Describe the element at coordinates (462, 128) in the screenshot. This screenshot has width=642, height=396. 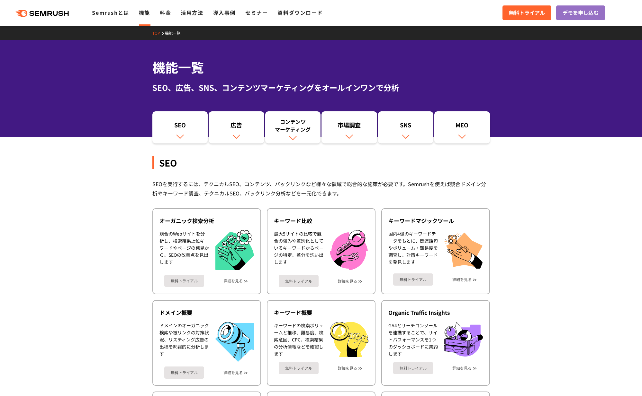
I see `a: MEO` at that location.